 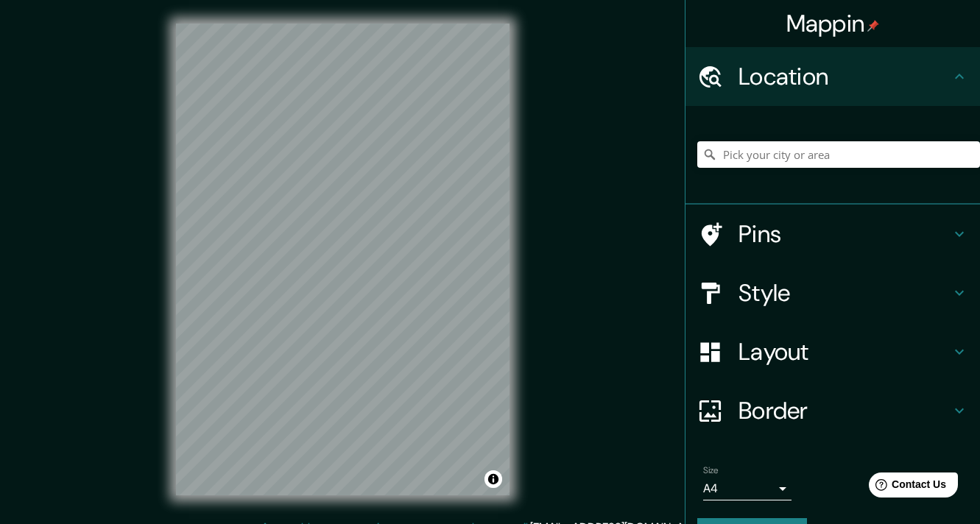 I want to click on h4: Mappin, so click(x=832, y=23).